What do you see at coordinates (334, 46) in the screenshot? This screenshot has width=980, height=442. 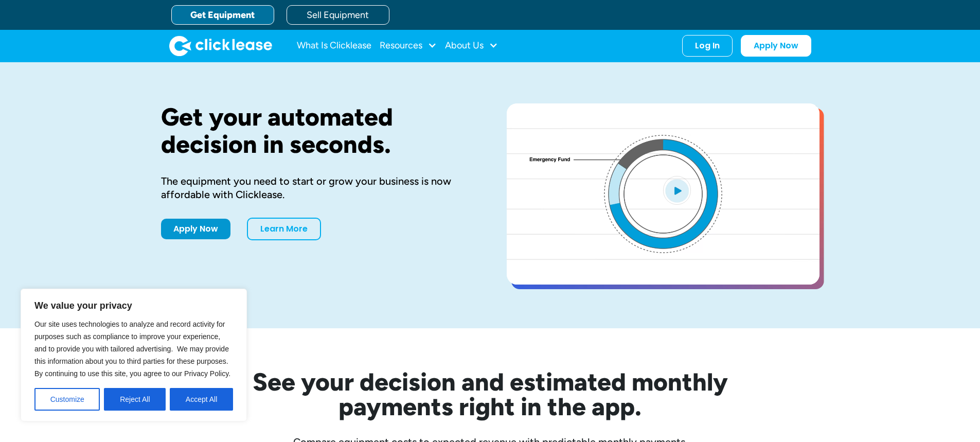 I see `a: What Is Clicklease` at bounding box center [334, 46].